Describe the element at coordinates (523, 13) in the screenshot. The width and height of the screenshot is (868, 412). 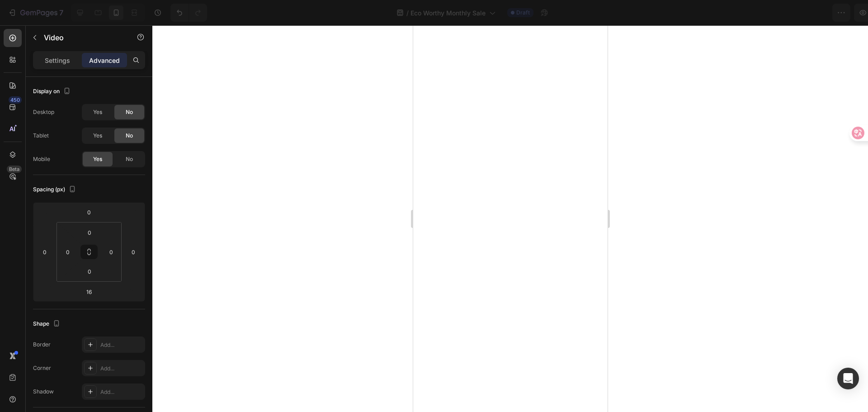
I see `span: Draft` at that location.